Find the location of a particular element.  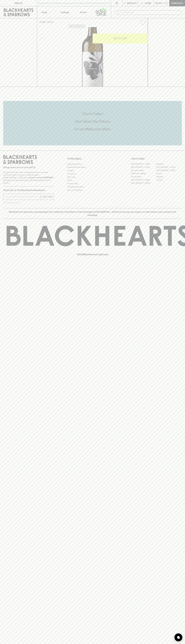

div: Call to action block is located at coordinates (92, 123).